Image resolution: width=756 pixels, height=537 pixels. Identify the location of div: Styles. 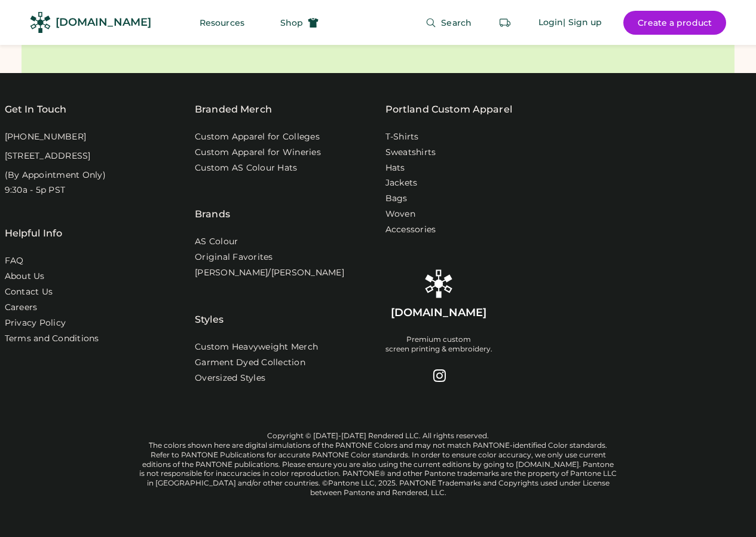
(209, 305).